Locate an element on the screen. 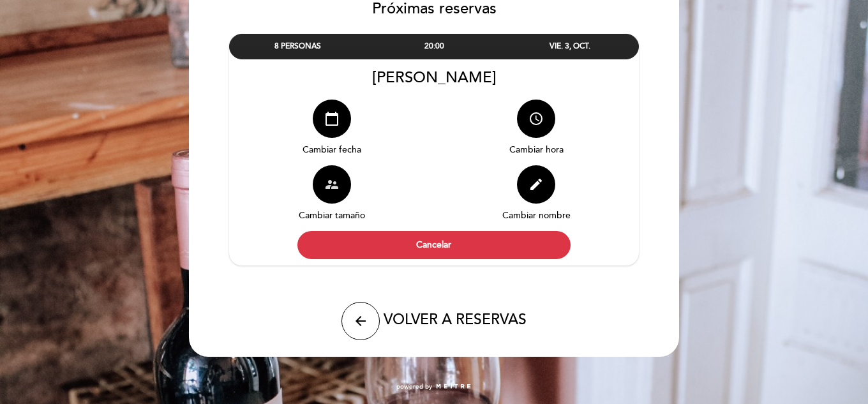 The height and width of the screenshot is (404, 868). div: 20:00 is located at coordinates (434, 46).